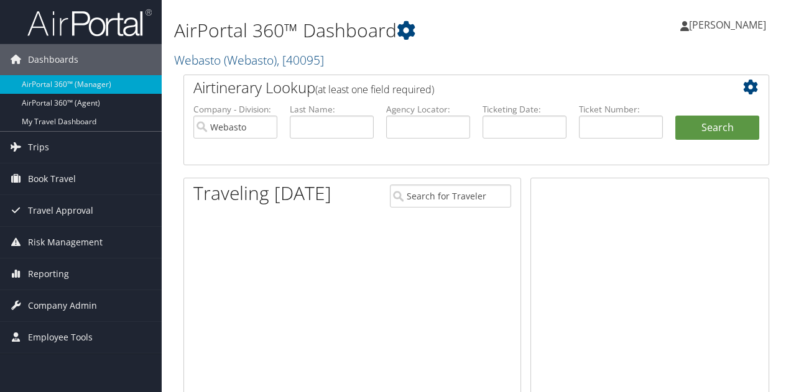  Describe the element at coordinates (375, 30) in the screenshot. I see `h1: AirPortal 360™ Dashboard` at that location.